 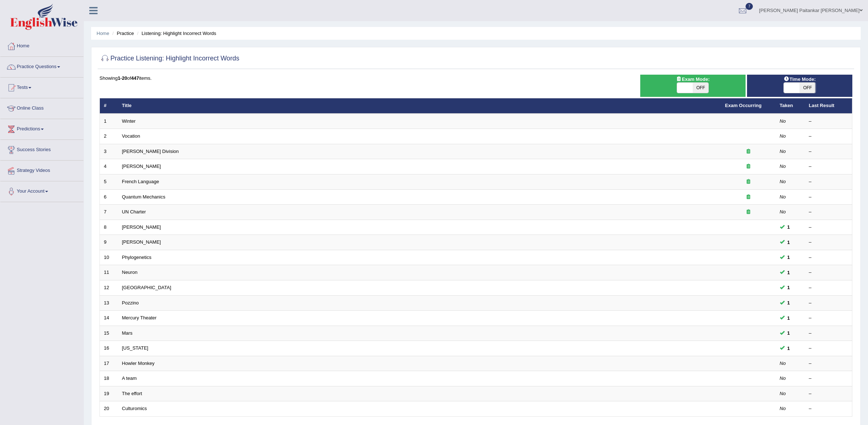 I want to click on th: Title, so click(x=419, y=106).